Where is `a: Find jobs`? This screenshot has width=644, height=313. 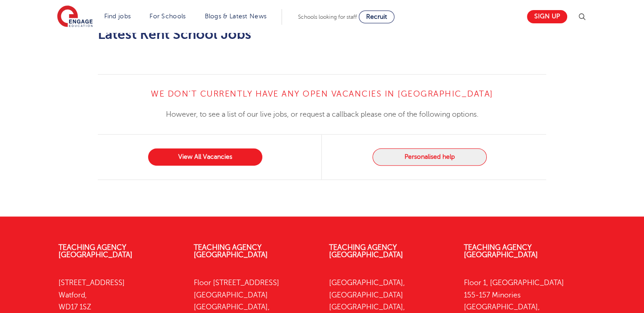
a: Find jobs is located at coordinates (118, 16).